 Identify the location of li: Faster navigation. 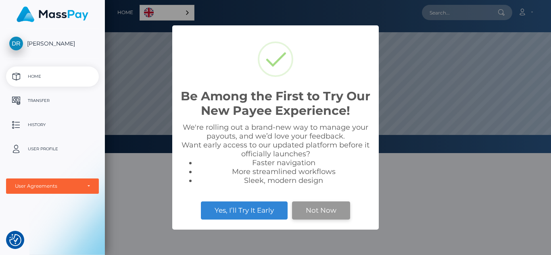
(283, 163).